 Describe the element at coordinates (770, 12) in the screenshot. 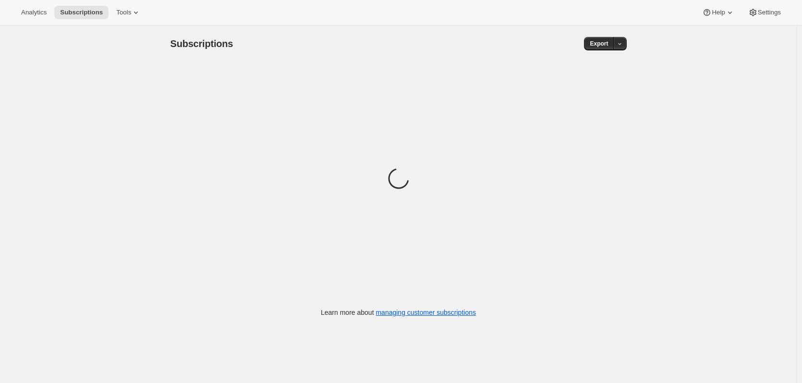

I see `span: Settings` at that location.